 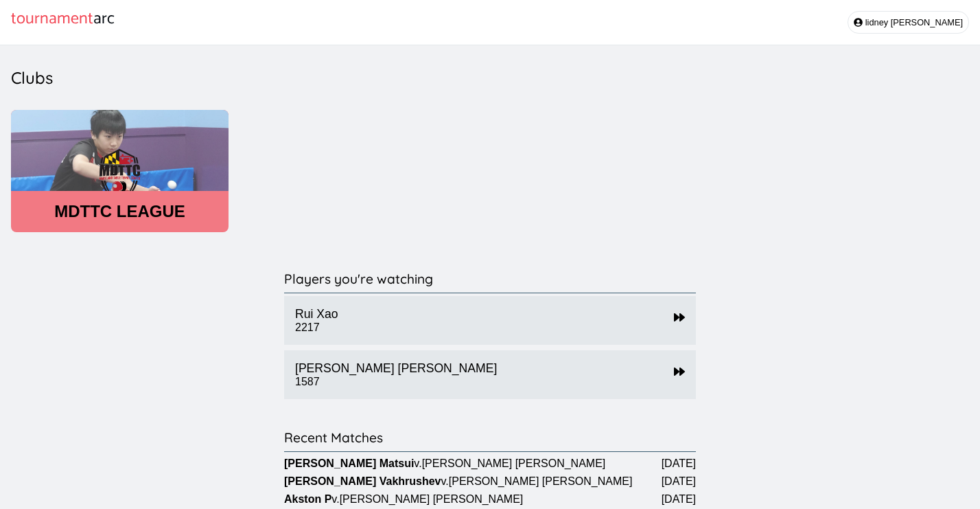 I want to click on img: Maryland Table Tennis Center, so click(x=119, y=175).